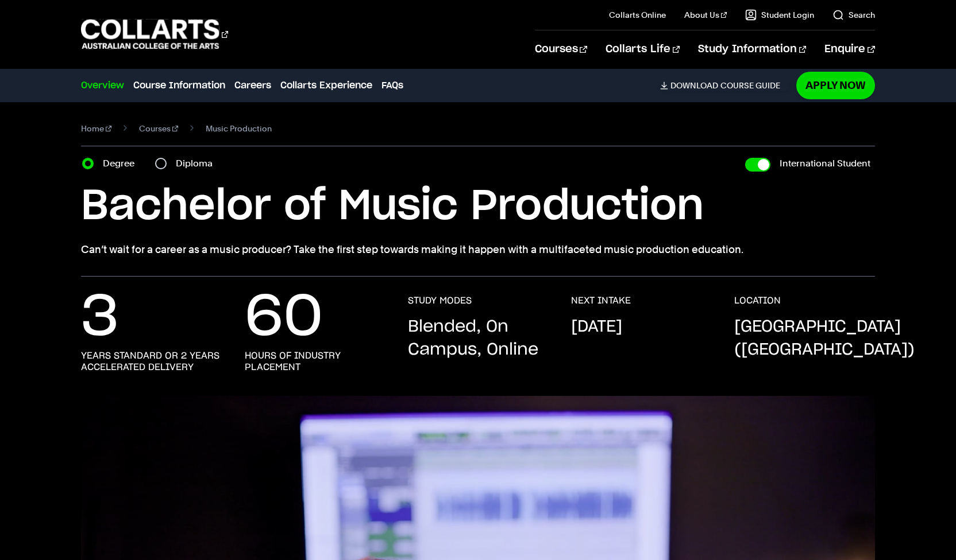  Describe the element at coordinates (155, 34) in the screenshot. I see `div: Go to homepage` at that location.